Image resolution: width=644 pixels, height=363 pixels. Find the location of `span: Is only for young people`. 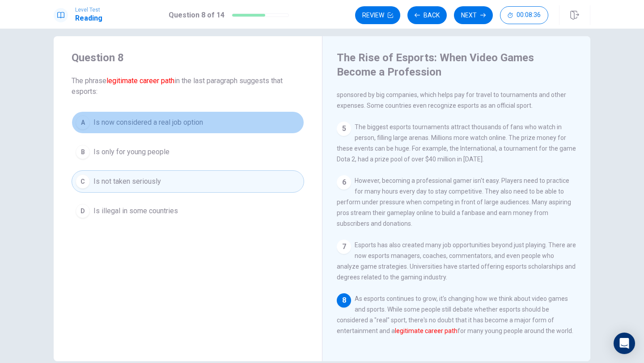

span: Is only for young people is located at coordinates (131, 152).